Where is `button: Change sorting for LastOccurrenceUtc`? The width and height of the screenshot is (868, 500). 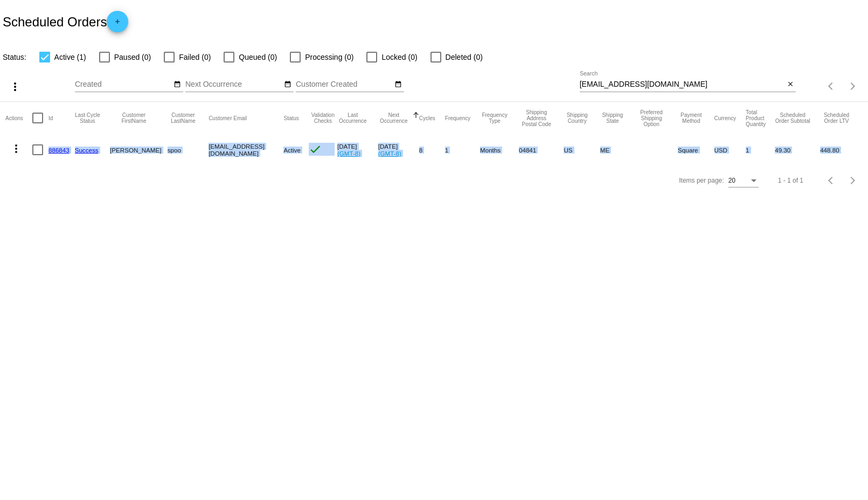 button: Change sorting for LastOccurrenceUtc is located at coordinates (353, 118).